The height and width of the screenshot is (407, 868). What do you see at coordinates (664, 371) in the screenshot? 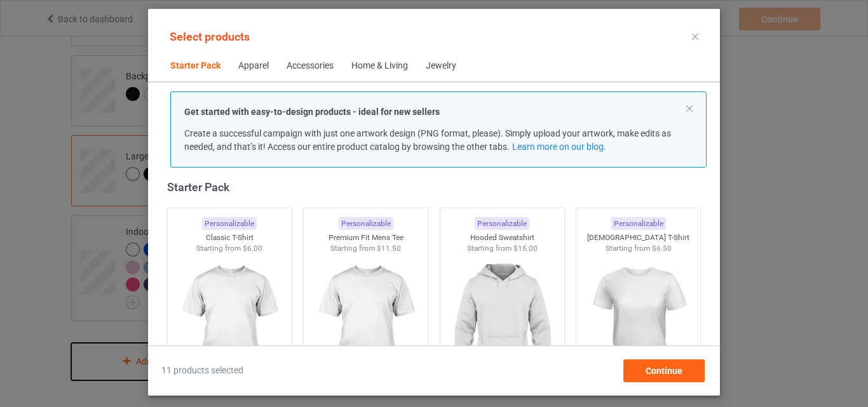
I see `div: Continue` at bounding box center [664, 371].